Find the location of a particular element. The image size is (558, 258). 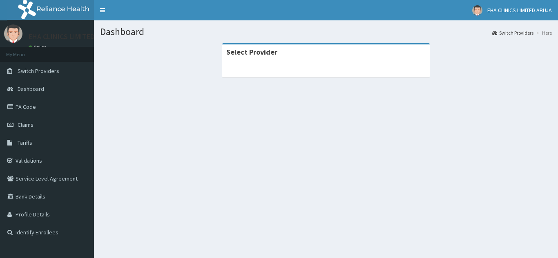

span: Dashboard is located at coordinates (31, 89).